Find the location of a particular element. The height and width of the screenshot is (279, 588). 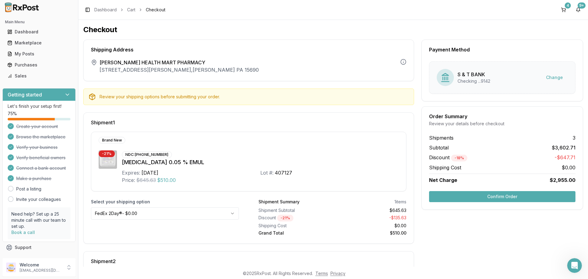

button: Marketplace is located at coordinates (39, 43).